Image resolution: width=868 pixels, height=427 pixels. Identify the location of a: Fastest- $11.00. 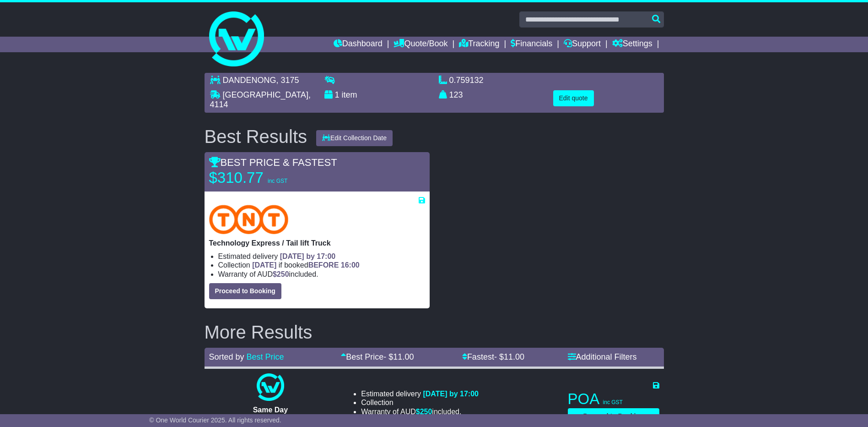
(493, 357).